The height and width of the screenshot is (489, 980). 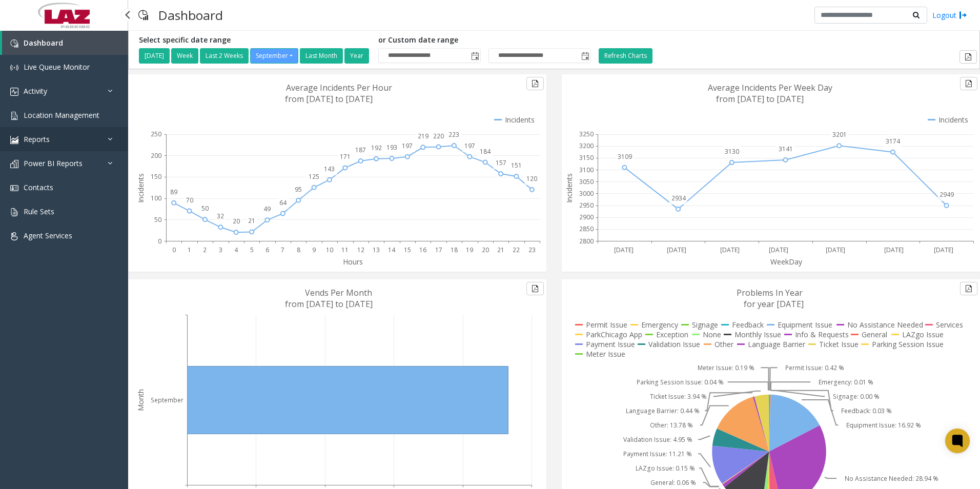 What do you see at coordinates (267, 250) in the screenshot?
I see `text: 6` at bounding box center [267, 250].